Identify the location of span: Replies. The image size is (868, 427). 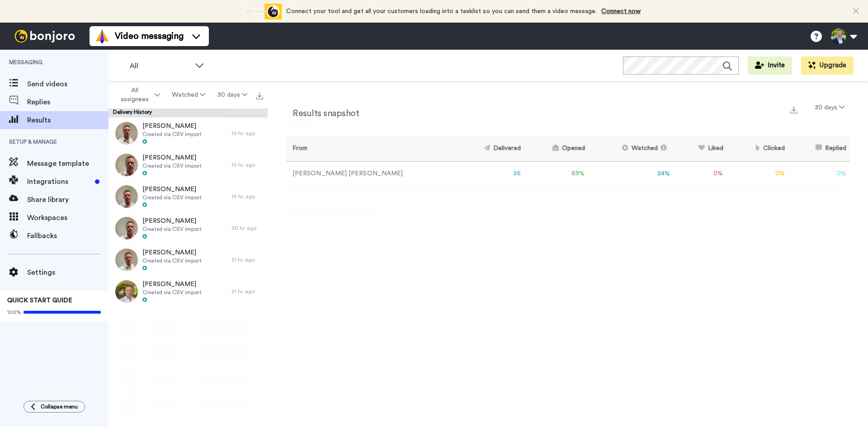
(68, 103).